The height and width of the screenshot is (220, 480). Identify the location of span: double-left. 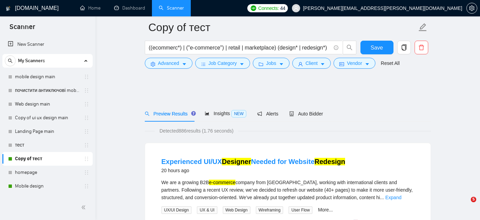
(85, 207).